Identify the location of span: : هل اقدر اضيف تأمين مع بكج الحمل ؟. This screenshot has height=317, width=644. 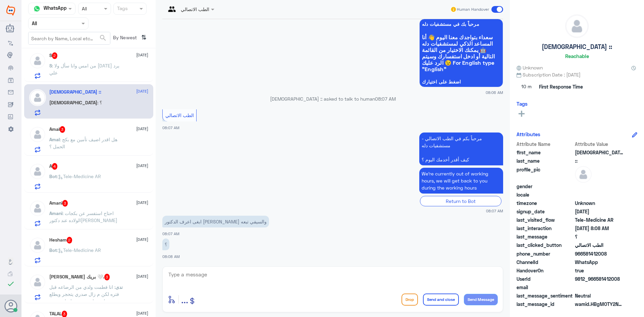
(83, 143).